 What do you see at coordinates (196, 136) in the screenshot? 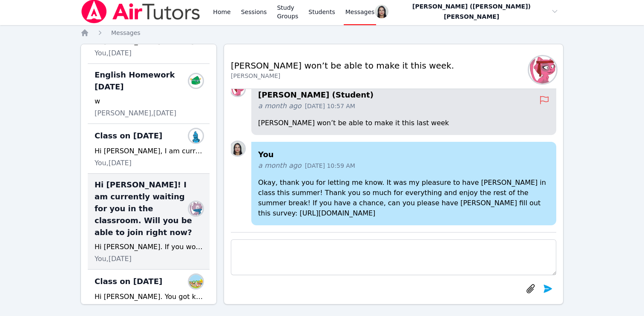
I see `img: Didem Tas` at bounding box center [196, 136].